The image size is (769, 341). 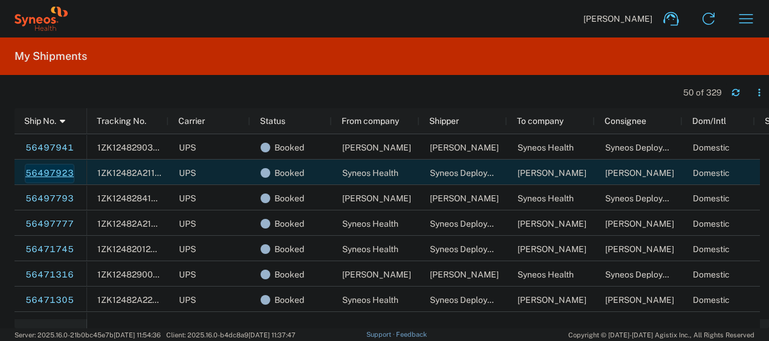 I want to click on span: 1ZK124829039953851, so click(x=143, y=148).